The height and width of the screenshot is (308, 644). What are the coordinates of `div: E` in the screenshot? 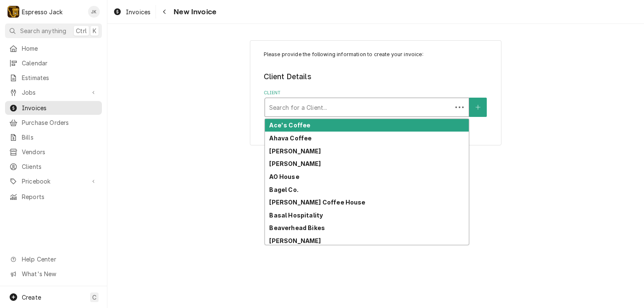 It's located at (14, 12).